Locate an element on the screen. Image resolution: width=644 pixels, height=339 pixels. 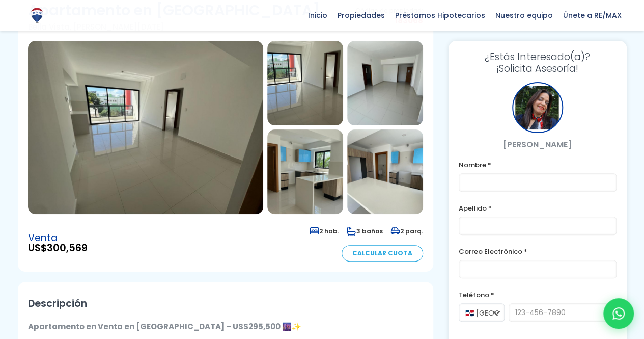
span: 2 parq. is located at coordinates (407, 231).